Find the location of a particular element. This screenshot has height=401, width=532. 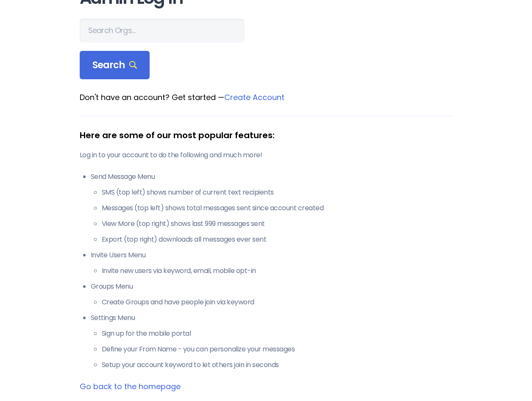

p: Log in to your account to do the following and much more! is located at coordinates (266, 155).